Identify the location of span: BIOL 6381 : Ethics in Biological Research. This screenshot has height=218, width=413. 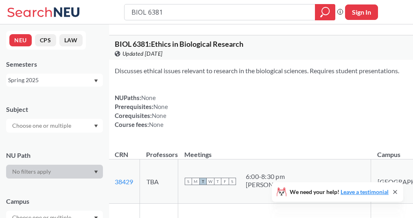
(179, 44).